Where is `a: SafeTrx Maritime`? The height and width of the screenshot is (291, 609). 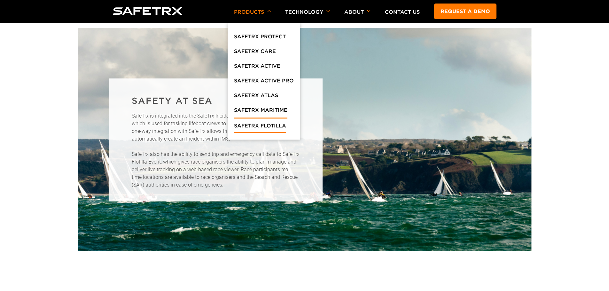 a: SafeTrx Maritime is located at coordinates (260, 112).